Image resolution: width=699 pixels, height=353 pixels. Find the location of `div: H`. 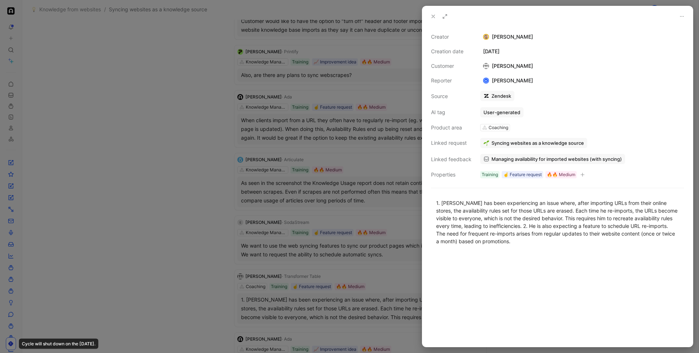

div: H is located at coordinates (486, 80).